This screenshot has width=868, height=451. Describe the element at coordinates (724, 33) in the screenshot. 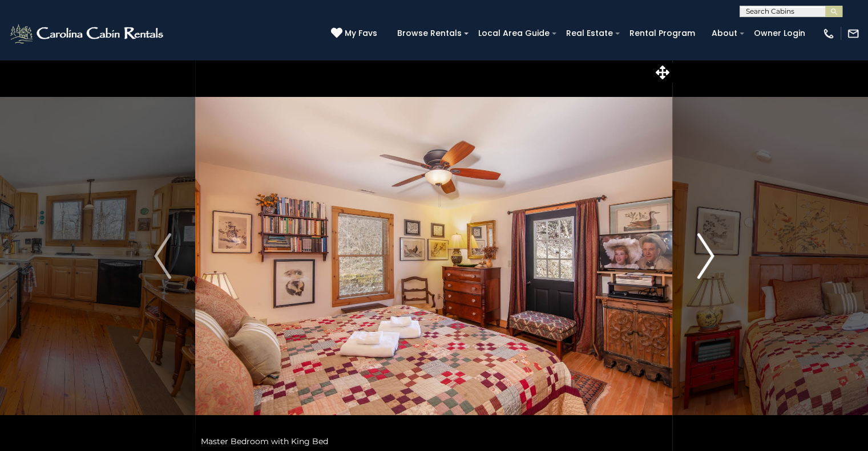

I see `a: About` at that location.